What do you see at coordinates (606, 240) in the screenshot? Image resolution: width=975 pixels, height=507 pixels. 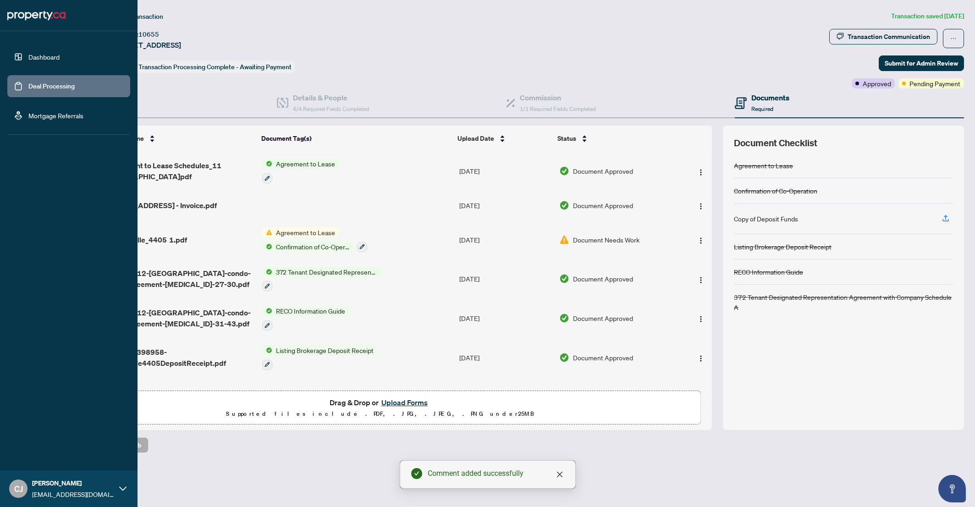 I see `span: Document Needs Work` at bounding box center [606, 240].